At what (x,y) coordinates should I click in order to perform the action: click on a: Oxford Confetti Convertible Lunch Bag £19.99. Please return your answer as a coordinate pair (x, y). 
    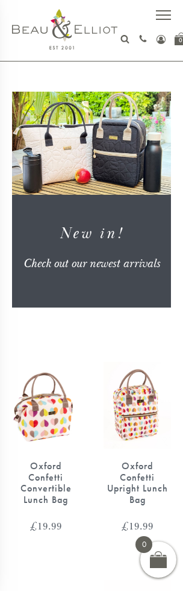
    Looking at the image, I should click on (46, 446).